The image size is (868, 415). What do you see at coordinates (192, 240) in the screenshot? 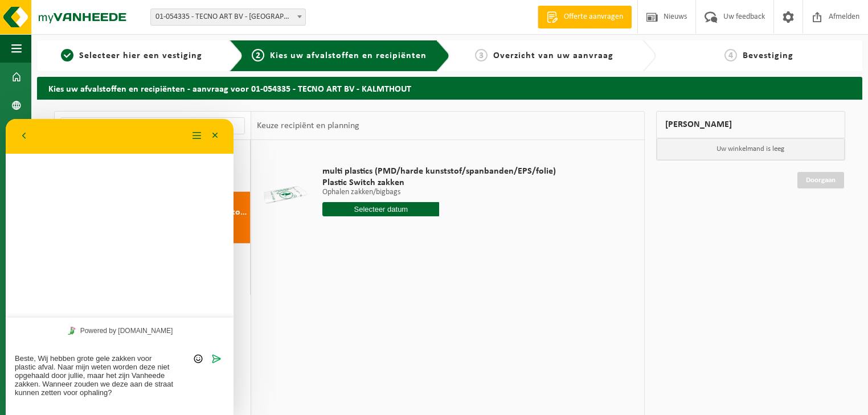
I see `div: Group of buttons` at bounding box center [192, 240].